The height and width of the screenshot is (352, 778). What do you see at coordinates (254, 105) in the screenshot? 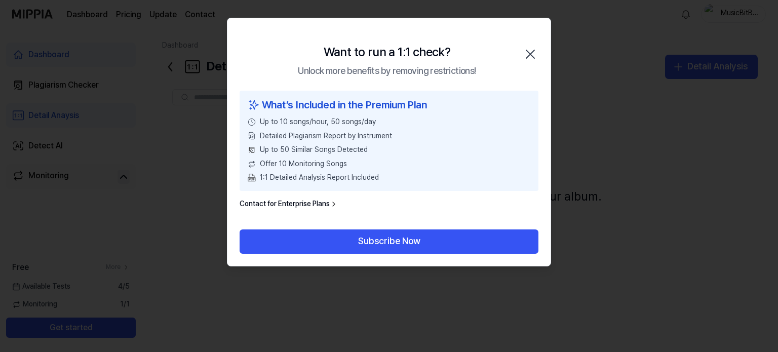
I see `img: sparkles icon` at bounding box center [254, 105].